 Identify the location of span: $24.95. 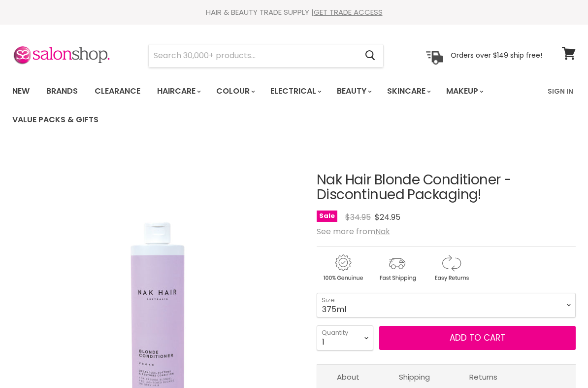
(388, 216).